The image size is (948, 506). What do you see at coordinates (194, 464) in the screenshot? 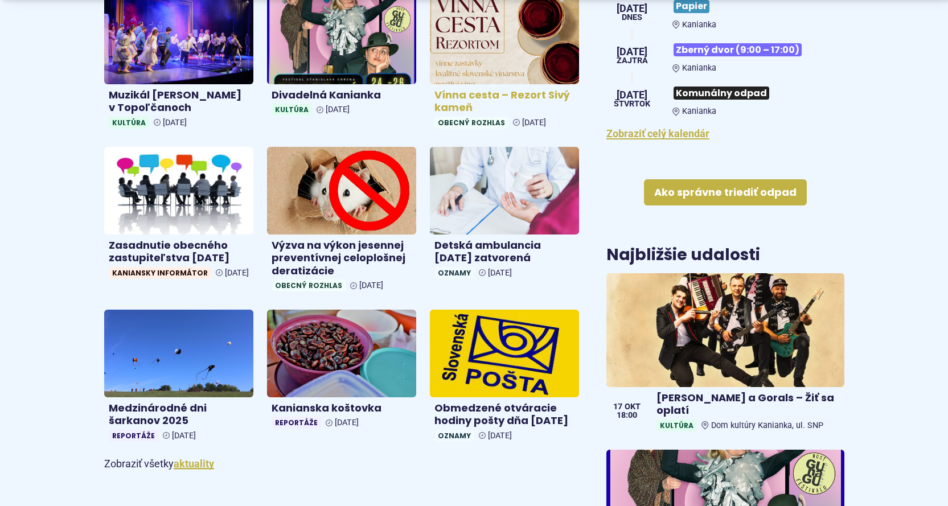
I see `a: Zobraziť všetky aktuality` at bounding box center [194, 464].